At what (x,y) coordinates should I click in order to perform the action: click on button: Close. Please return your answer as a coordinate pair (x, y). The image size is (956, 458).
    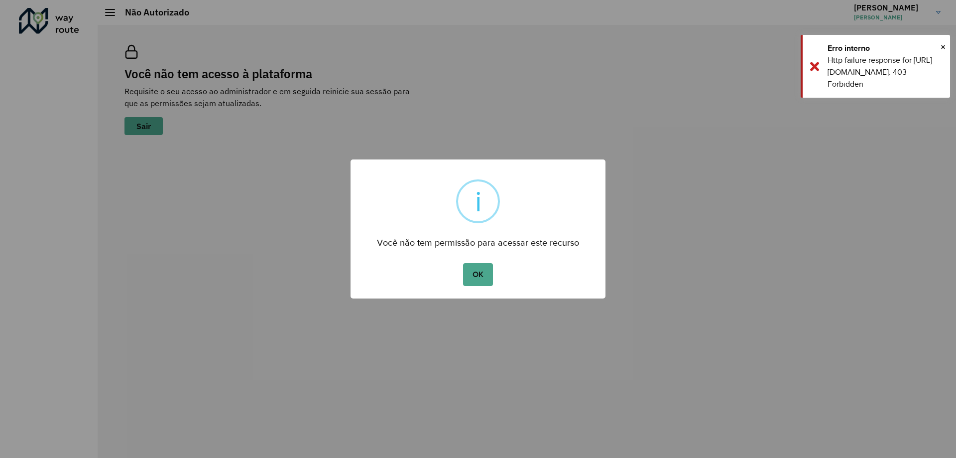
    Looking at the image, I should click on (943, 47).